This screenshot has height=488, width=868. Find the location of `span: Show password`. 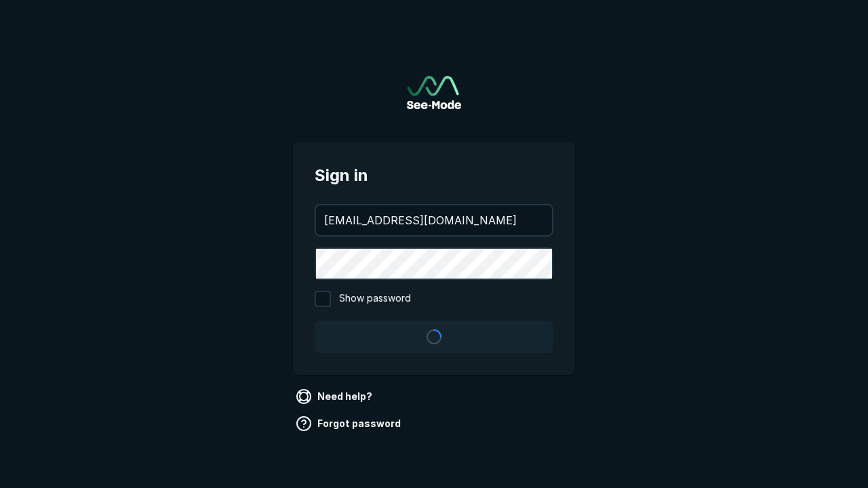

span: Show password is located at coordinates (376, 298).